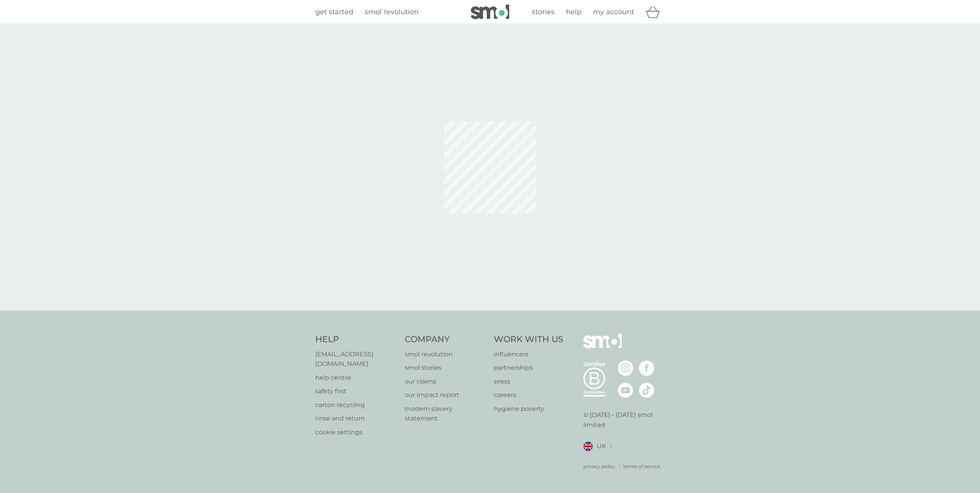 The height and width of the screenshot is (493, 980). Describe the element at coordinates (611, 447) in the screenshot. I see `img: select a new location` at that location.